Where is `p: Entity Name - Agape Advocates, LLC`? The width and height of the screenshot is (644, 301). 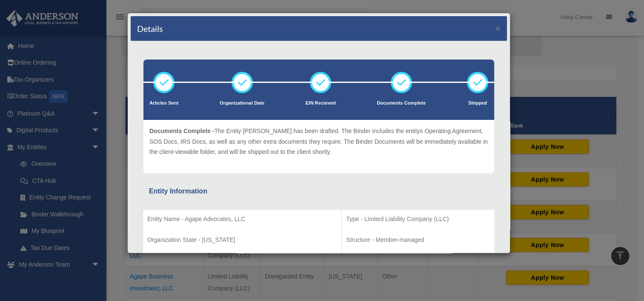 p: Entity Name - Agape Advocates, LLC is located at coordinates (242, 219).